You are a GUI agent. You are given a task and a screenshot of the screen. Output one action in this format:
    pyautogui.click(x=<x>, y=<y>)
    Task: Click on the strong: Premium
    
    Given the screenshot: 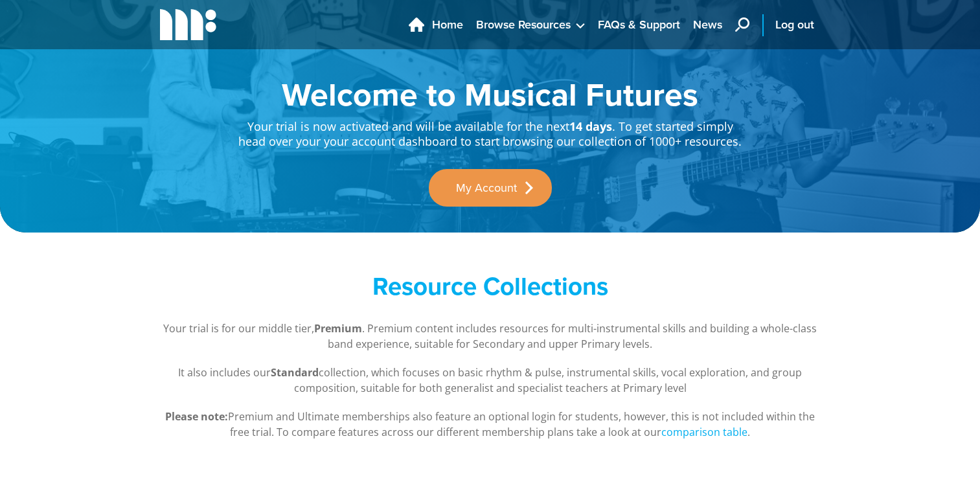 What is the action you would take?
    pyautogui.click(x=338, y=329)
    